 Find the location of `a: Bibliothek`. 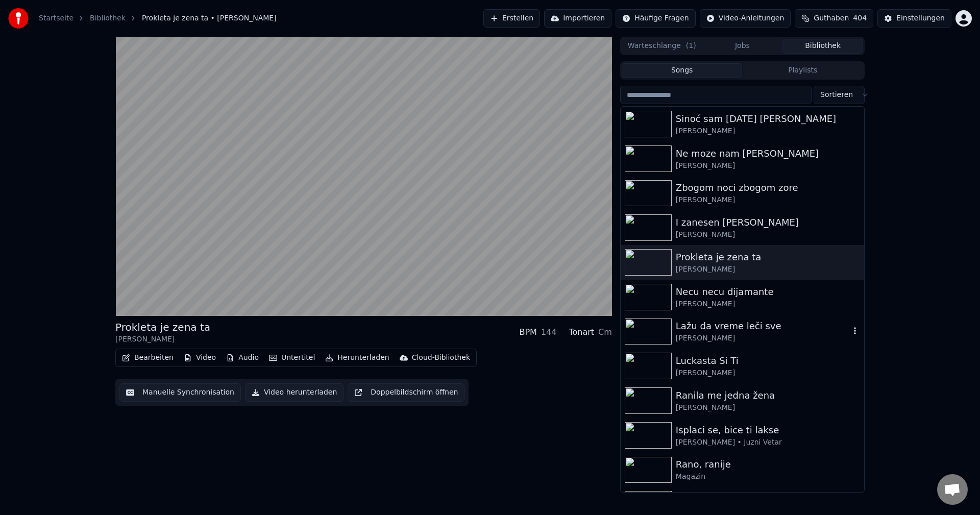

a: Bibliothek is located at coordinates (107, 19).